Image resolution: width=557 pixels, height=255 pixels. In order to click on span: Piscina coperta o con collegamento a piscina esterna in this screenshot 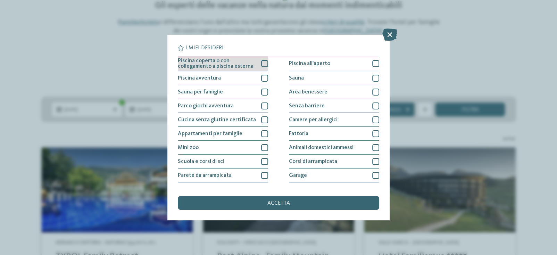, I will do `click(217, 64)`.